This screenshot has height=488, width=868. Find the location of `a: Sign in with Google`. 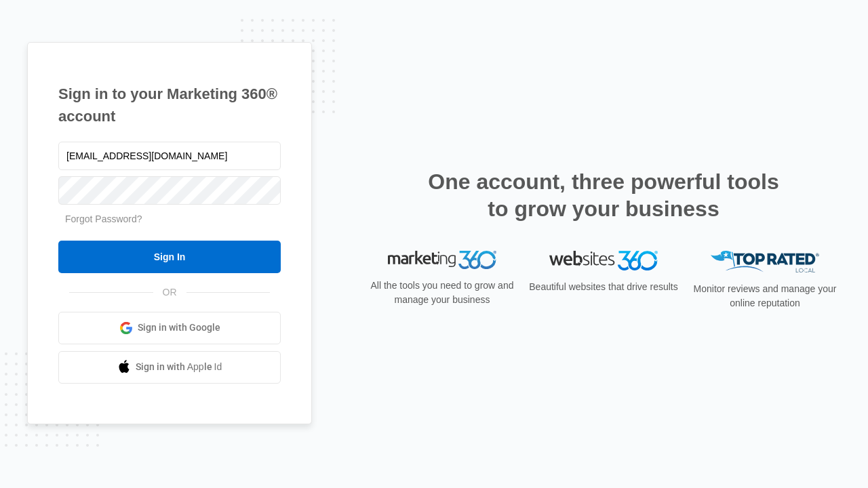

a: Sign in with Google is located at coordinates (169, 329).